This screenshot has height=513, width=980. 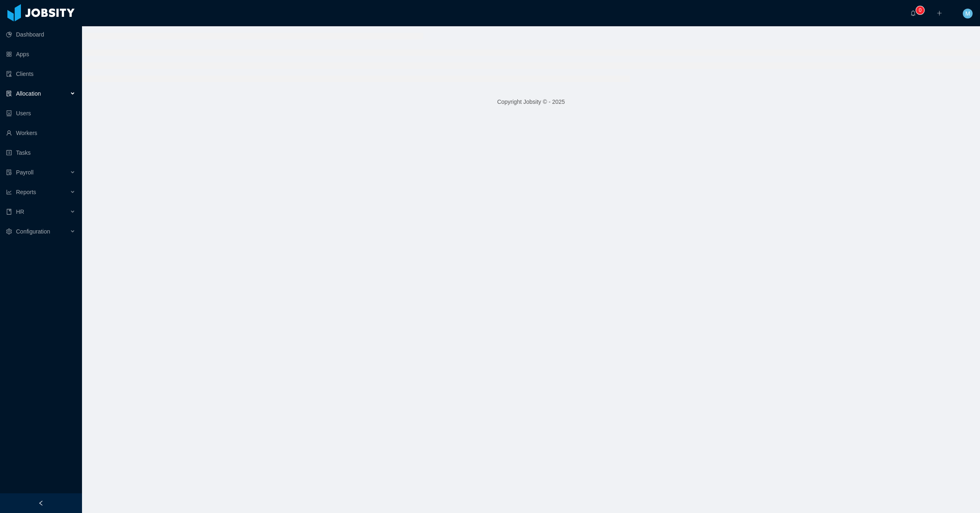 What do you see at coordinates (9, 212) in the screenshot?
I see `i: icon: book` at bounding box center [9, 212].